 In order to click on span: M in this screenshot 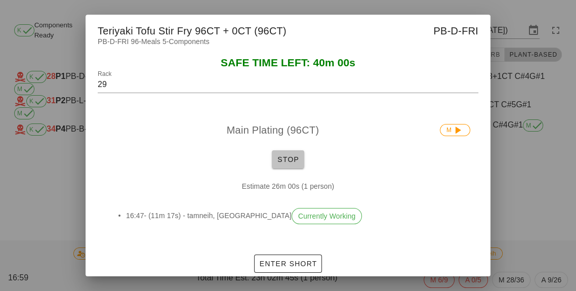, I will do `click(455, 130)`.